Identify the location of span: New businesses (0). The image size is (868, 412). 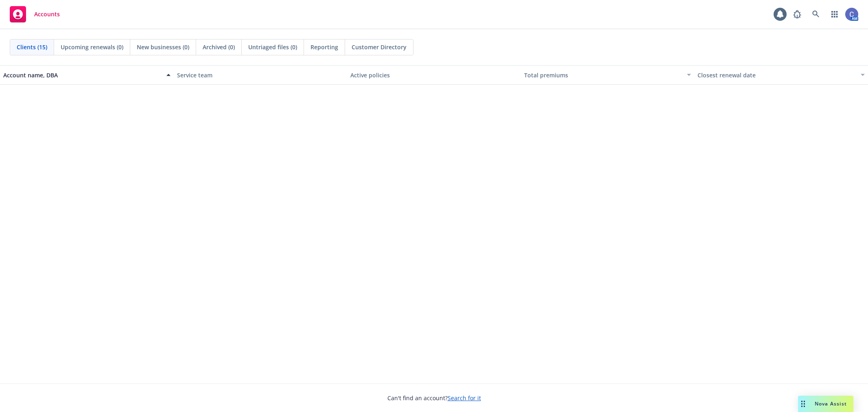
(163, 46).